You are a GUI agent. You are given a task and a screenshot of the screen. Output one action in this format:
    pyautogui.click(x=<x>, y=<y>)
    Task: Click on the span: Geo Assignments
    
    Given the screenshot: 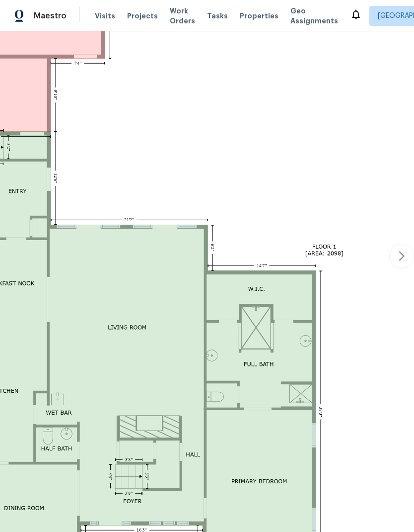 What is the action you would take?
    pyautogui.click(x=314, y=16)
    